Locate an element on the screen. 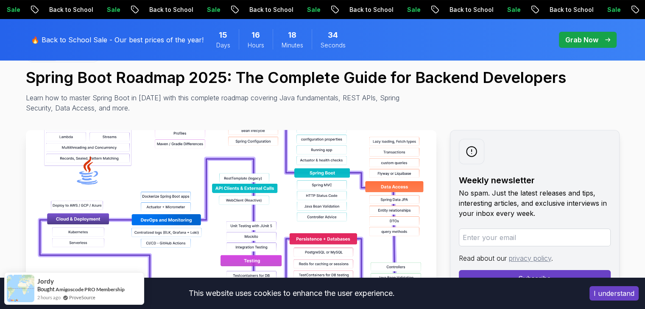 This screenshot has height=309, width=645. span: Days is located at coordinates (223, 45).